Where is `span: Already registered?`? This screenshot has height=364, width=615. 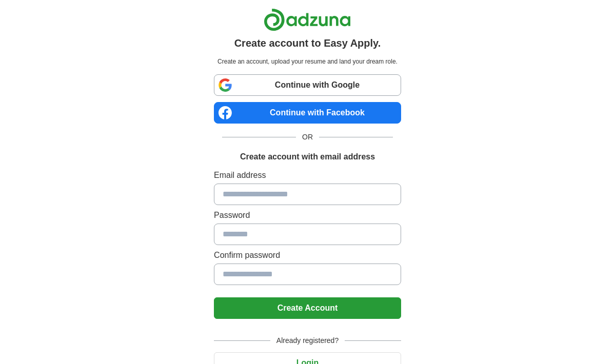 span: Already registered? is located at coordinates (307, 340).